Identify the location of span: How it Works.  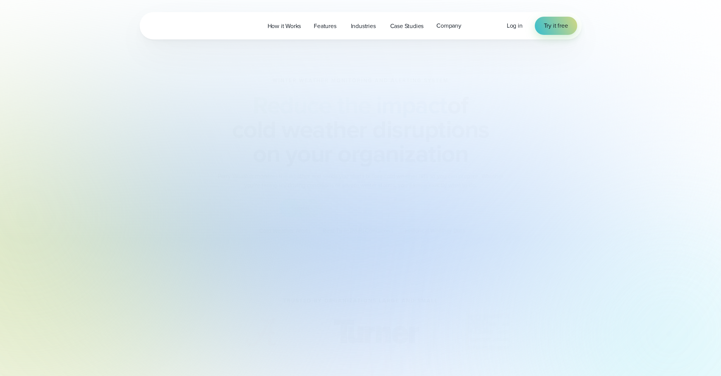
(284, 26).